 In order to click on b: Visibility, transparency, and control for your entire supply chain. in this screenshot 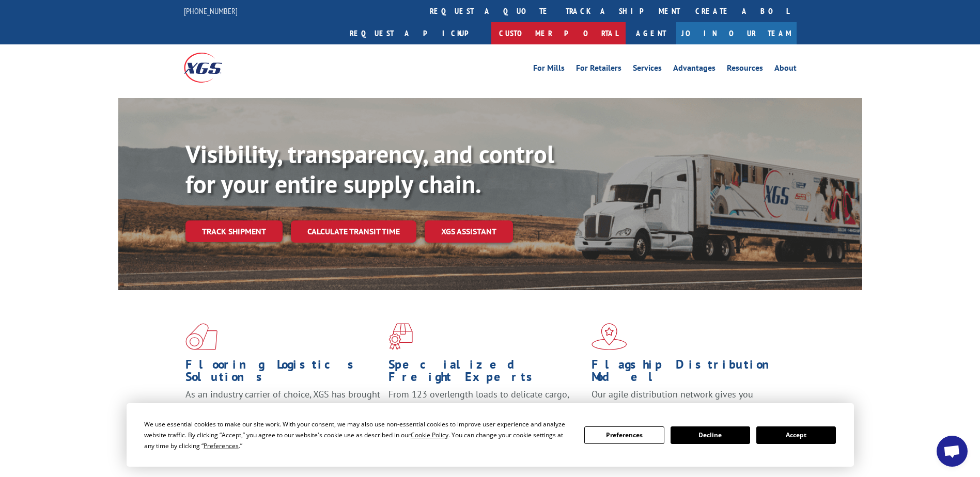, I will do `click(370, 169)`.